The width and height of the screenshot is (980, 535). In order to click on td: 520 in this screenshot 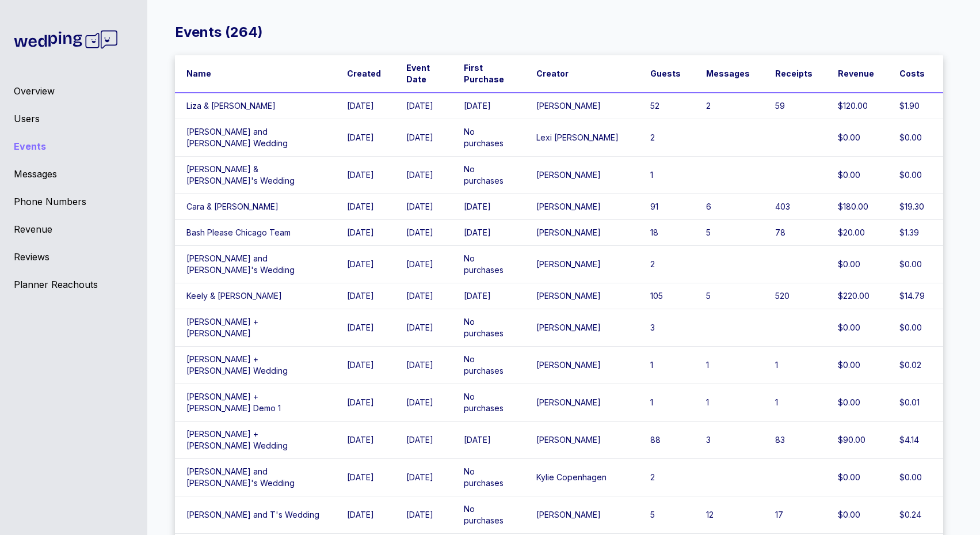, I will do `click(795, 296)`.